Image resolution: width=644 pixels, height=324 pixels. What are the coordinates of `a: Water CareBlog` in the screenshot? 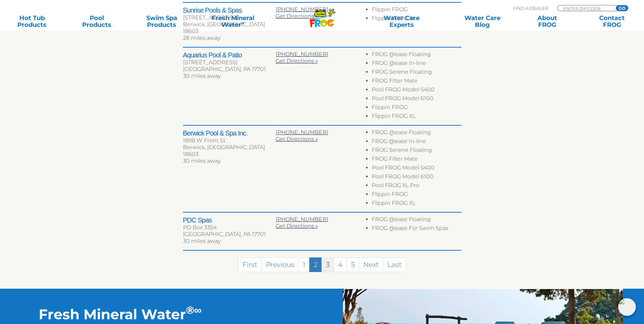 It's located at (482, 21).